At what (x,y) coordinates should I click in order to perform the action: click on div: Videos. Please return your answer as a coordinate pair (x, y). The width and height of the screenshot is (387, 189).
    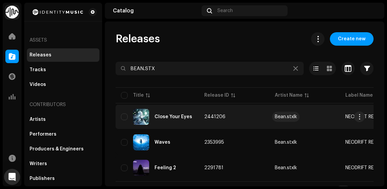
    Looking at the image, I should click on (38, 85).